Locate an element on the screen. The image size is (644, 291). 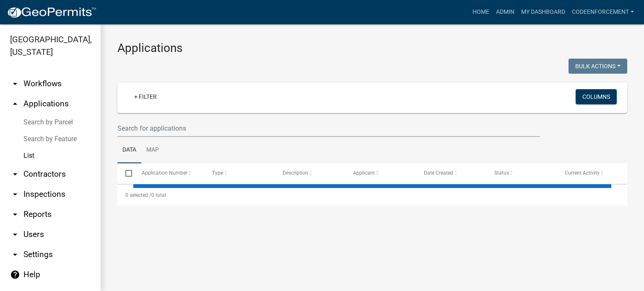
span: Current Activity is located at coordinates (582, 173).